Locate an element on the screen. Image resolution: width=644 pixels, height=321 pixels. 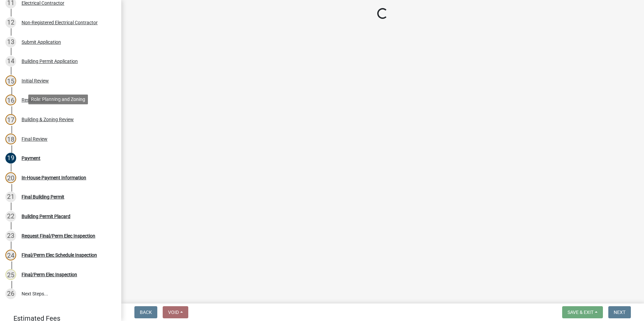
div: Request Final/Perm Elec Inspection is located at coordinates (58, 236).